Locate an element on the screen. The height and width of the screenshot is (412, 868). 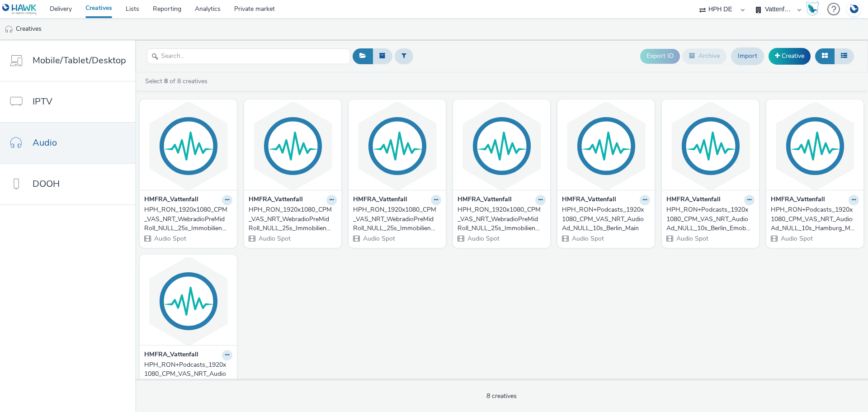
a: HPH_RON_1920x1080_CPM_VAS_NRT_WebradioPreMidRoll_NULL_25s_ImmobilienbesitzerE46-79+PLZ_Waermepump... is located at coordinates (397, 219).